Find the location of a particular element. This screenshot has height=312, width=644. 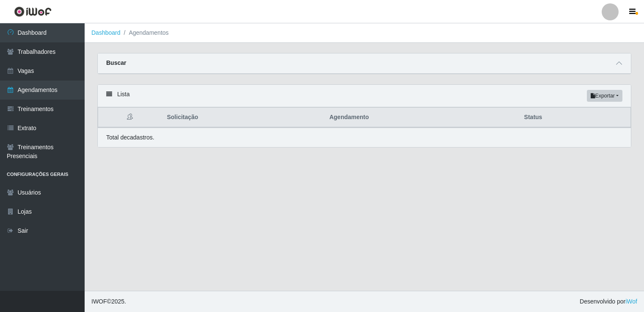

span: IWOF is located at coordinates (99, 301).